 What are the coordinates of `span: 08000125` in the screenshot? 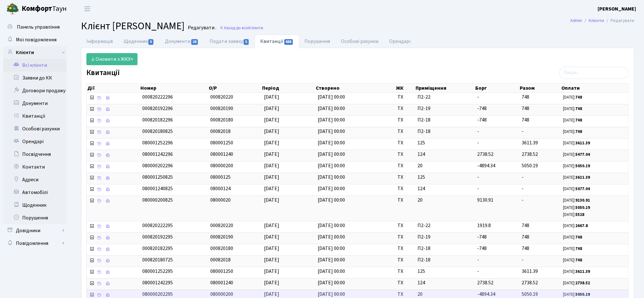 It's located at (221, 177).